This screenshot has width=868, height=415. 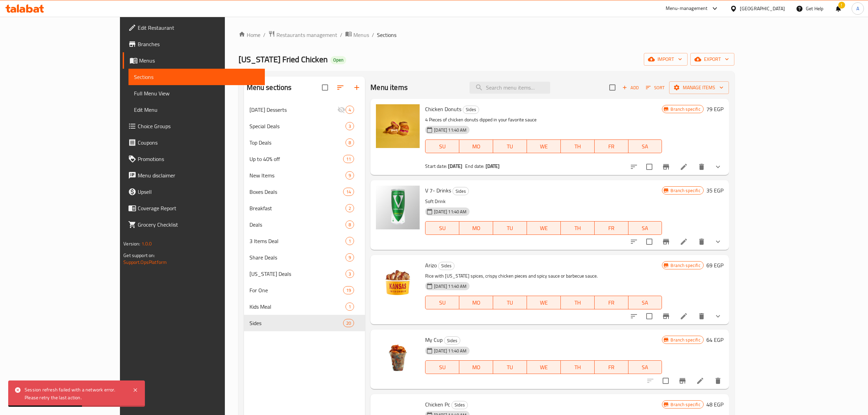 What do you see at coordinates (357, 87) in the screenshot?
I see `button: Add section` at bounding box center [357, 87].